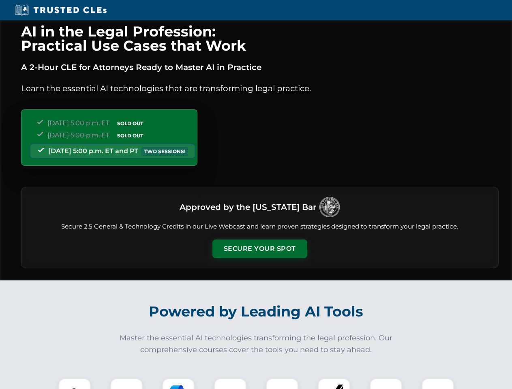 The width and height of the screenshot is (512, 389). What do you see at coordinates (260, 67) in the screenshot?
I see `p: A 2-Hour CLE for Attorneys Ready to Master AI in Practice` at bounding box center [260, 67].